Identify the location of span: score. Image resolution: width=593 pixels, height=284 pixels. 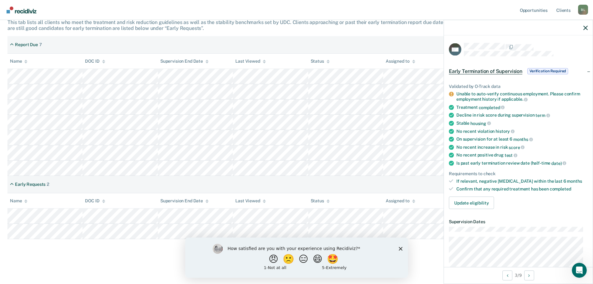
(517, 147).